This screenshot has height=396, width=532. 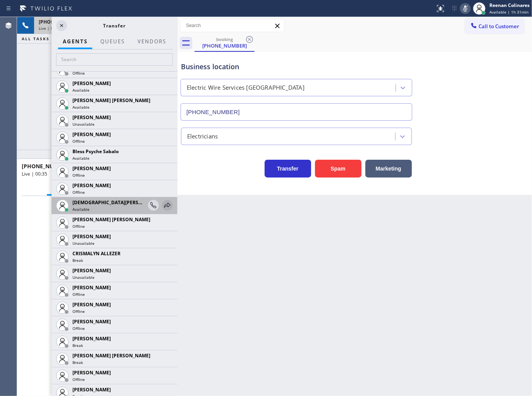 What do you see at coordinates (297, 112) in the screenshot?
I see `input: Phone Number` at bounding box center [297, 112].